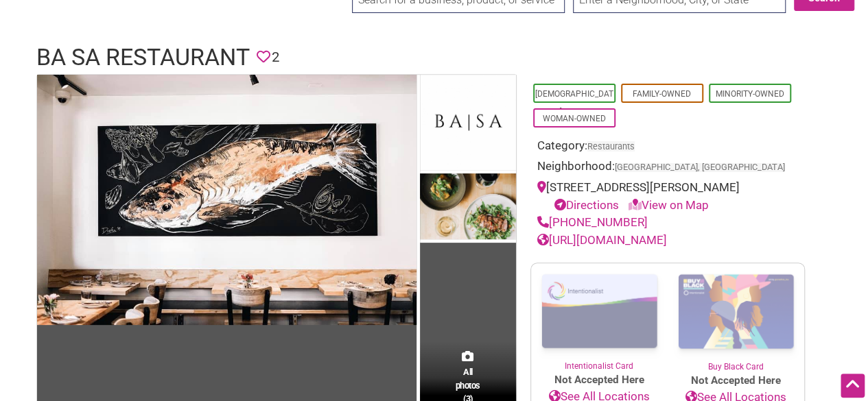  Describe the element at coordinates (574, 119) in the screenshot. I see `a: Woman-Owned` at that location.